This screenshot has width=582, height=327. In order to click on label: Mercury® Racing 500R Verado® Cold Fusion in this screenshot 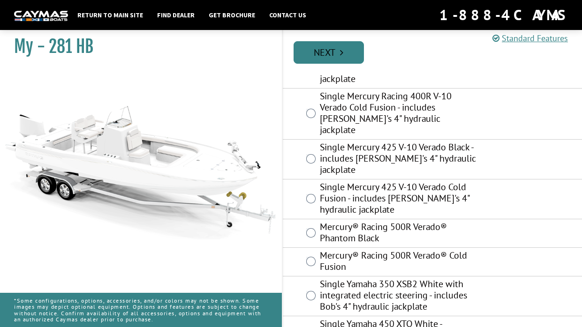, I will do `click(398, 262)`.